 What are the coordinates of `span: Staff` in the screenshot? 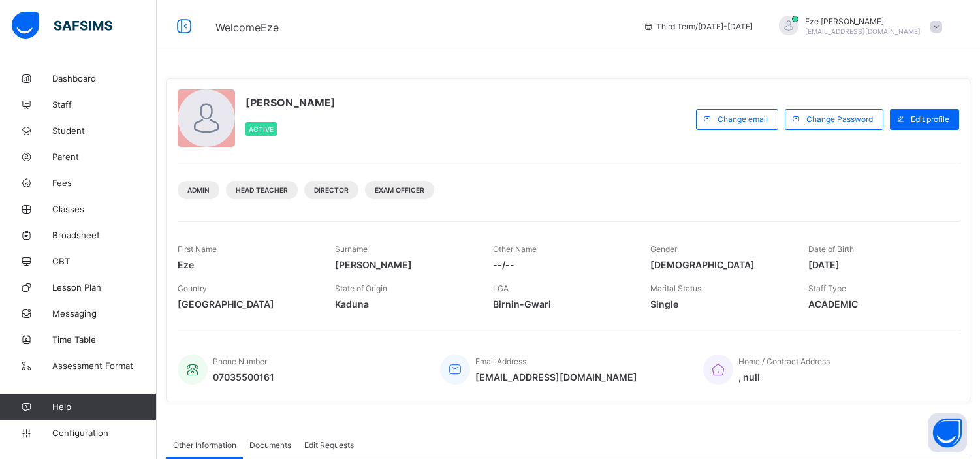 It's located at (104, 104).